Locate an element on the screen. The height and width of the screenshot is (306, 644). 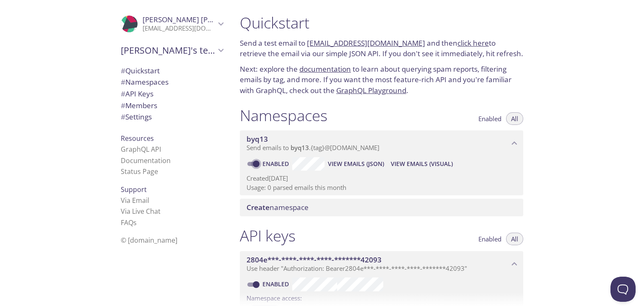
span: Create is located at coordinates (258, 207).